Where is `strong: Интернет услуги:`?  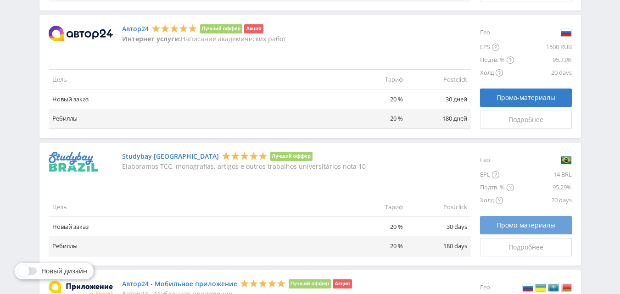 strong: Интернет услуги: is located at coordinates (152, 39).